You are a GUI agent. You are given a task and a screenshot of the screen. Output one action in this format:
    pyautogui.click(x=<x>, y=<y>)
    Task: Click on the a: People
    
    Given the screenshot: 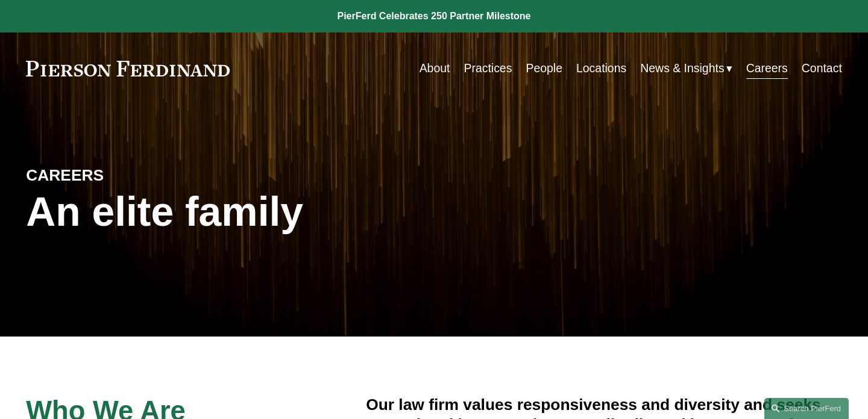 What is the action you would take?
    pyautogui.click(x=544, y=68)
    